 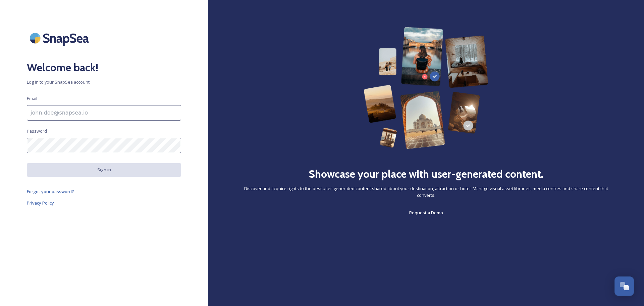 I want to click on h2: Welcome back!, so click(x=104, y=68).